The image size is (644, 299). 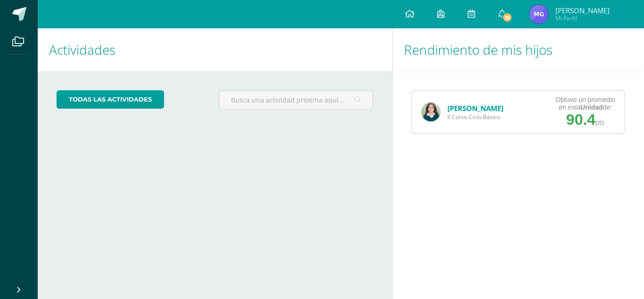 What do you see at coordinates (582, 18) in the screenshot?
I see `span: Mi Perfil` at bounding box center [582, 18].